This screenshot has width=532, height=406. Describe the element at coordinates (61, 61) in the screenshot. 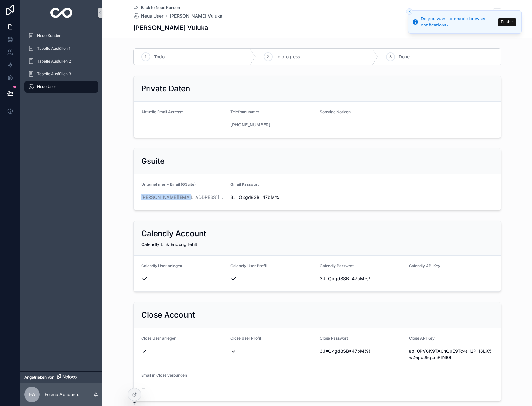

I see `a: Tabelle Ausfüllen 2` at that location.